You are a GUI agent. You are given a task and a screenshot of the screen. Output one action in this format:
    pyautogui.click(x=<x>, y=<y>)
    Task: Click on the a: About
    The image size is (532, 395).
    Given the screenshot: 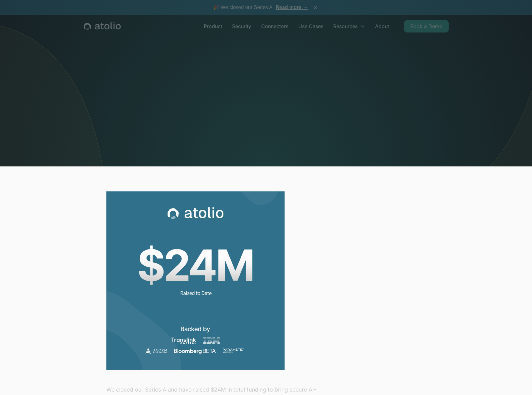 What is the action you would take?
    pyautogui.click(x=382, y=26)
    